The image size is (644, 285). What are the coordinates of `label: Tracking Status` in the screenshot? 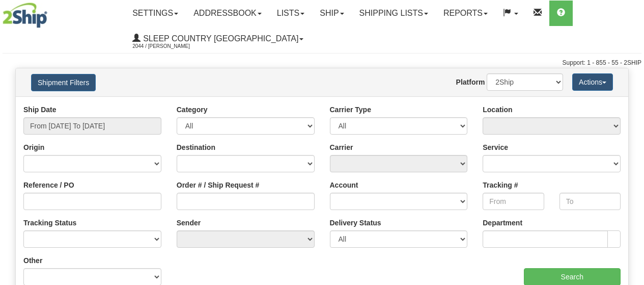 It's located at (50, 222).